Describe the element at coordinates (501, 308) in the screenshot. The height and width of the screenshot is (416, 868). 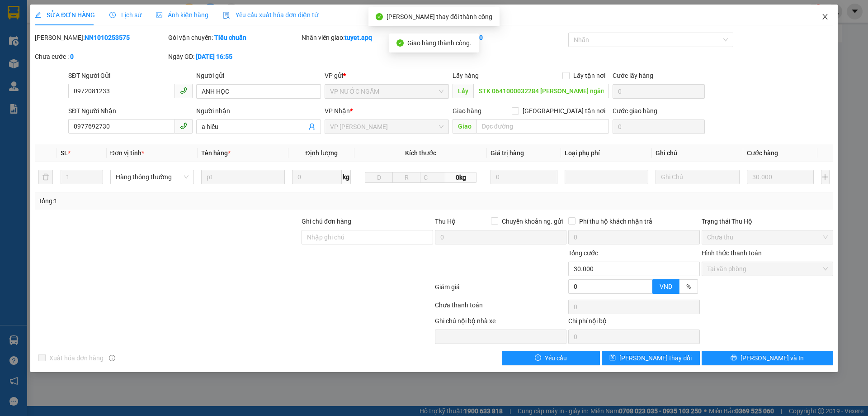
I see `div: Chưa thanh toán` at that location.